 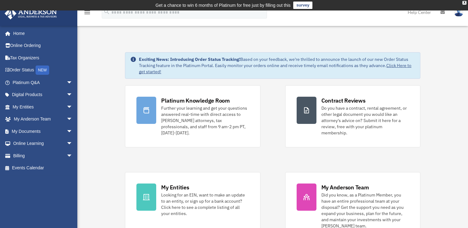 I want to click on div: Platinum Knowledge Room, so click(x=195, y=100).